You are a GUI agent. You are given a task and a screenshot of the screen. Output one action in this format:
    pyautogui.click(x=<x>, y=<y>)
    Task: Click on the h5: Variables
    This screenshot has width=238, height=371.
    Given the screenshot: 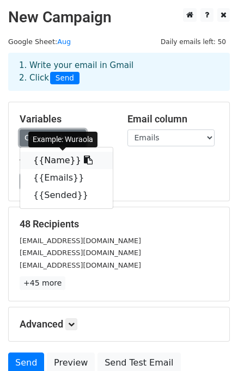 What is the action you would take?
    pyautogui.click(x=65, y=119)
    